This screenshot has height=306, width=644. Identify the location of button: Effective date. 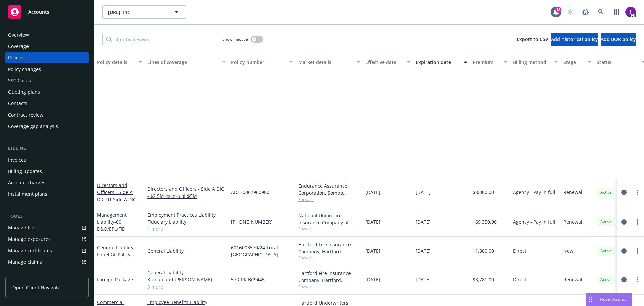
(388, 62).